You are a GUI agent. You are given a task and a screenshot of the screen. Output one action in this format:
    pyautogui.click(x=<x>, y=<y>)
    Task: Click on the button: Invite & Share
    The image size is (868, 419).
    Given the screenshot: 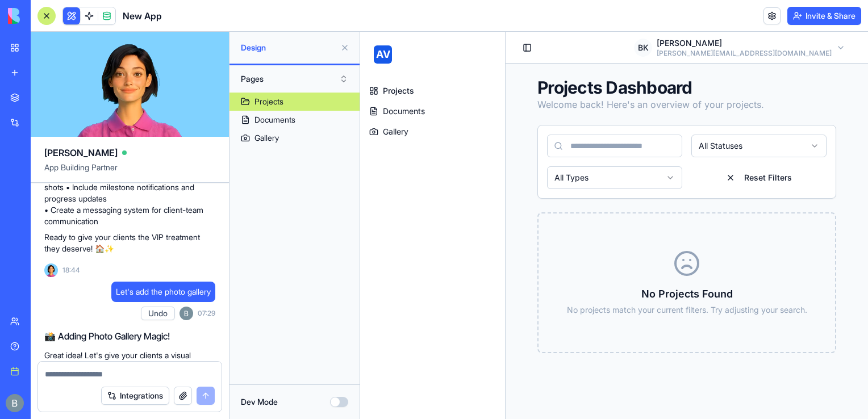 What is the action you would take?
    pyautogui.click(x=825, y=16)
    